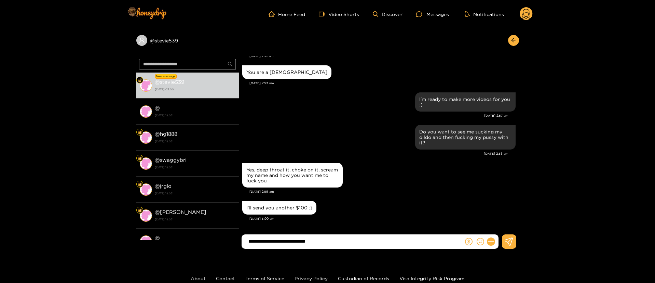 The height and width of the screenshot is (283, 655). What do you see at coordinates (311, 278) in the screenshot?
I see `a: Privacy Policy` at bounding box center [311, 278].